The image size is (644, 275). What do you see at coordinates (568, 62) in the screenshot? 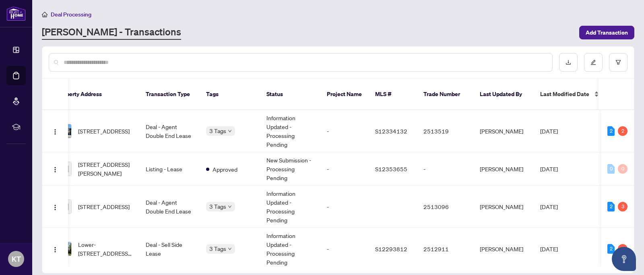
I see `button: download` at bounding box center [568, 62].